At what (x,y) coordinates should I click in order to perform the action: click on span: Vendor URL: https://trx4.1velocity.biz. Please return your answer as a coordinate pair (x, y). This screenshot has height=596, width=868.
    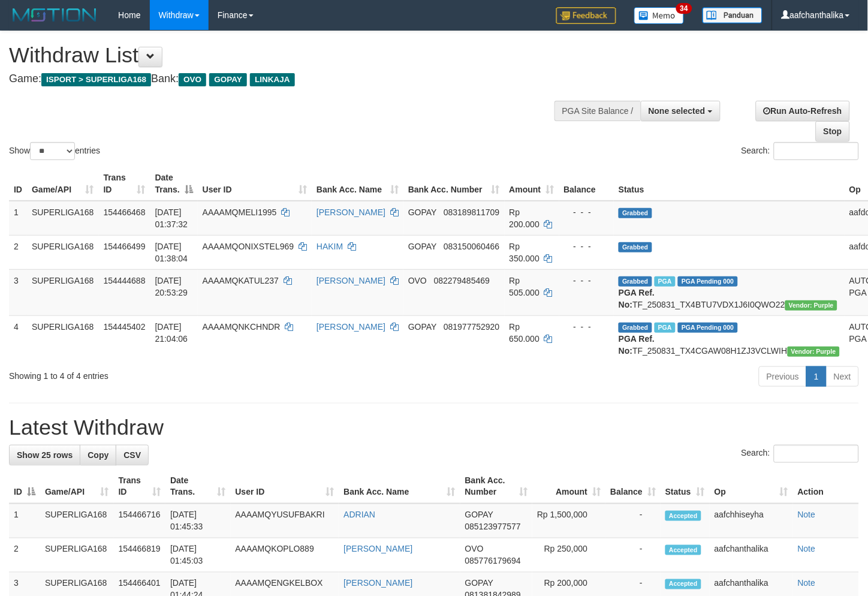
    Looking at the image, I should click on (812, 305).